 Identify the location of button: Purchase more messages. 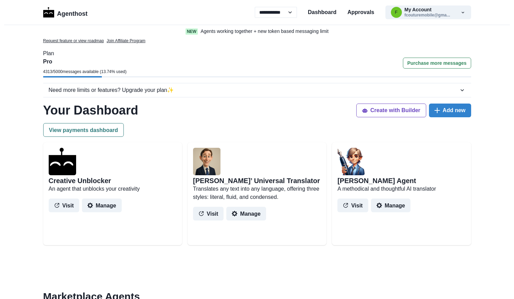
(436, 63).